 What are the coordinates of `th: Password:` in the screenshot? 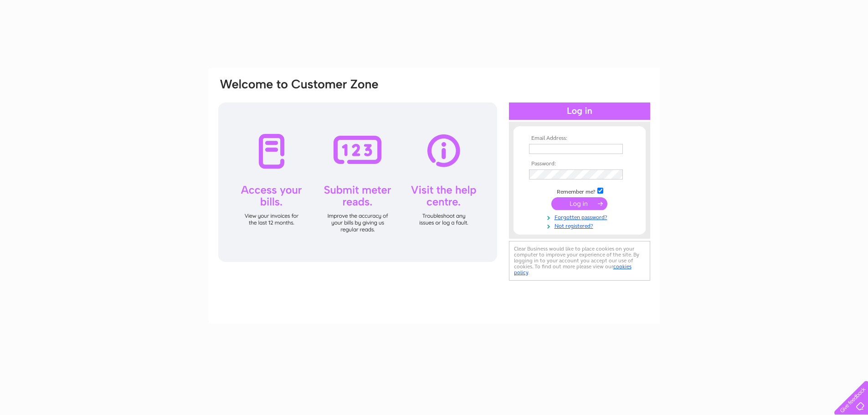 It's located at (580, 164).